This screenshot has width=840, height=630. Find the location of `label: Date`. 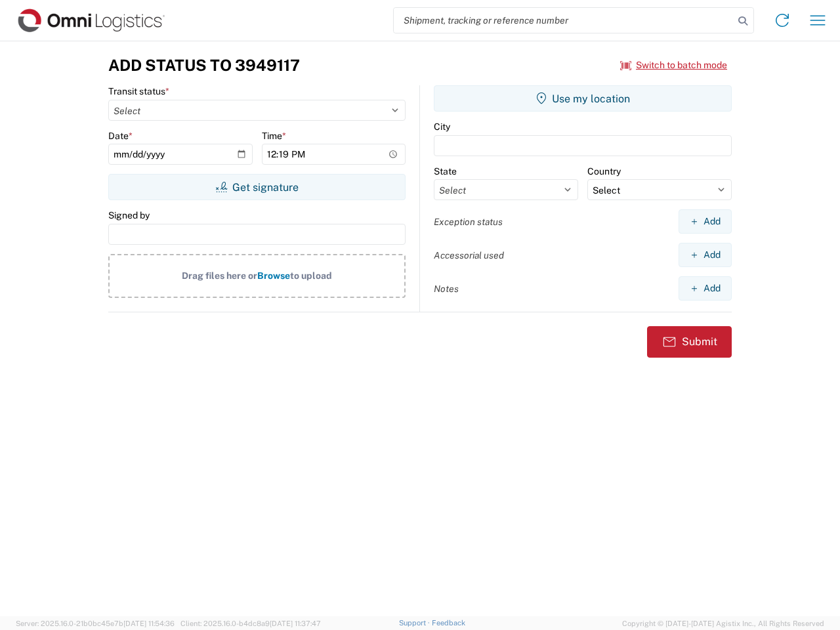

label: Date is located at coordinates (120, 136).